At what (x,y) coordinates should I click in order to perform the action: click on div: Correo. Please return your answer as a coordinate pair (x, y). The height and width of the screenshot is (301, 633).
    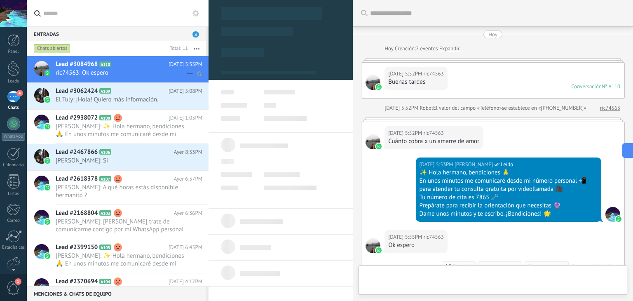
    Looking at the image, I should click on (14, 221).